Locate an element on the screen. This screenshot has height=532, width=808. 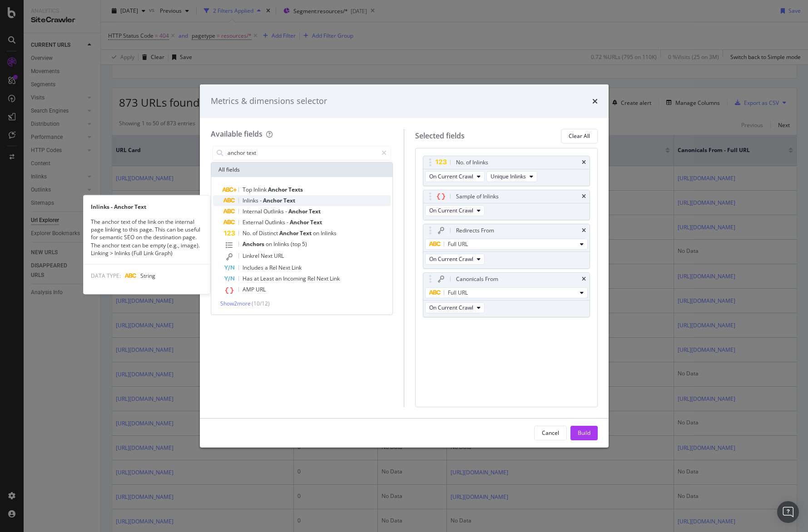
span: Least is located at coordinates (267, 278).